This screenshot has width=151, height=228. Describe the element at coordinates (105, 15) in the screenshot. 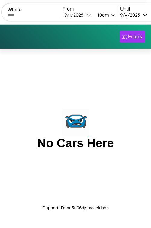

I see `button: 10am` at that location.